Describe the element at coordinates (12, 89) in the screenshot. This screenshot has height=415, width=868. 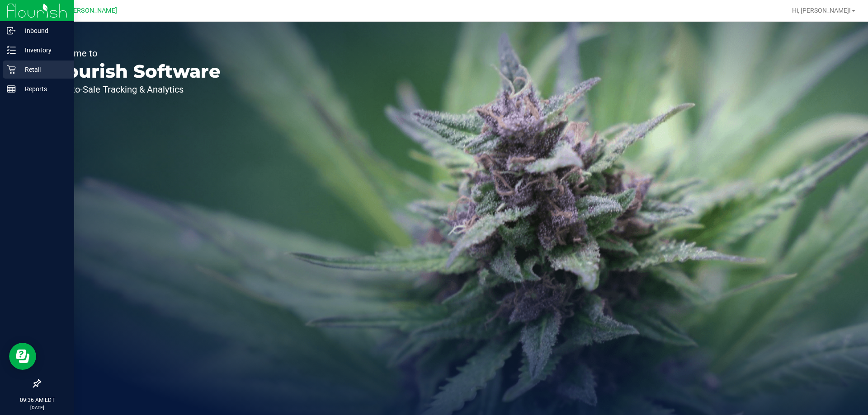
I see `inline-svg: Reports` at that location.